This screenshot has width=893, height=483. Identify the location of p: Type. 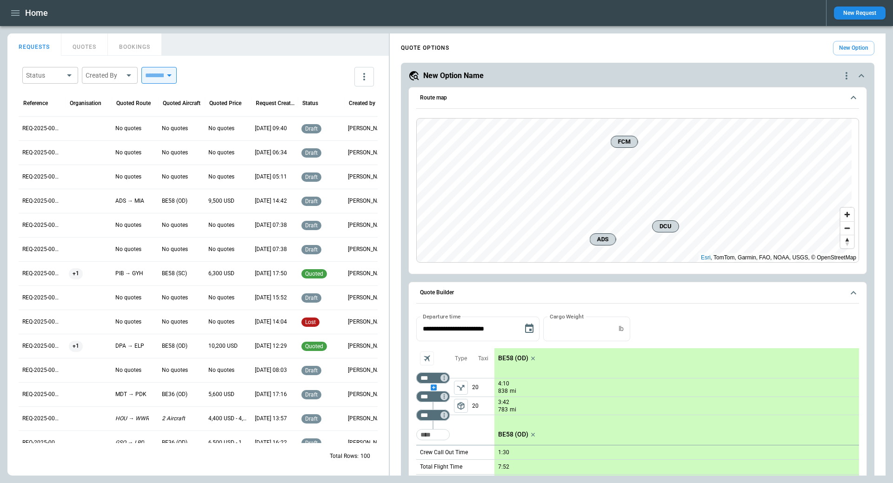
(461, 359).